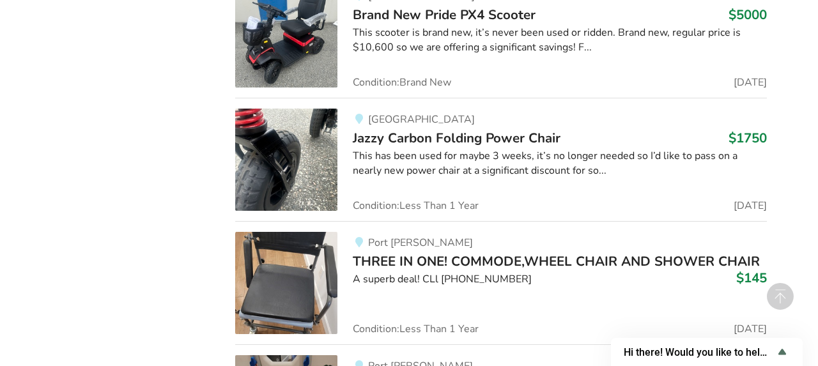 Image resolution: width=818 pixels, height=366 pixels. I want to click on div: This has been used for maybe 3 weeks, it’s no longer needed so I’d like to pass on a nearly new p..., so click(559, 164).